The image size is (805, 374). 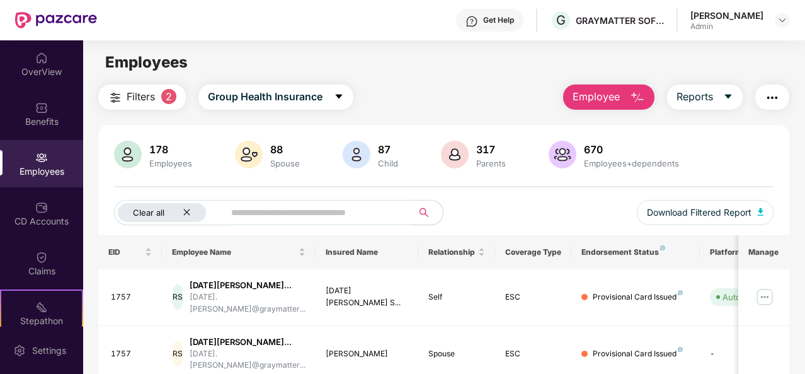 What do you see at coordinates (42, 158) in the screenshot?
I see `img: svg+xml;base64,PHN2ZyBpZD0iRW1wbG95ZWVzIiB4bWxucz0iaHR0cDovL3d3dy53My5vcmcvMjAwMC9zdmciIHdpZHRoPS...` at bounding box center [42, 158].